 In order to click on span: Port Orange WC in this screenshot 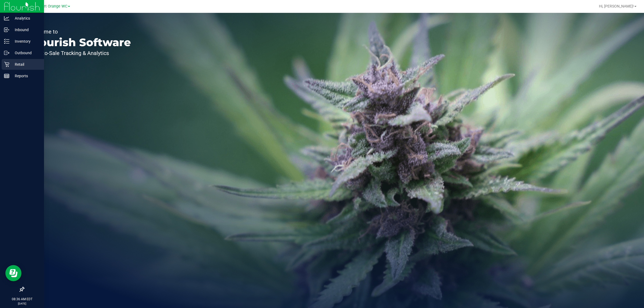, I will do `click(53, 6)`.